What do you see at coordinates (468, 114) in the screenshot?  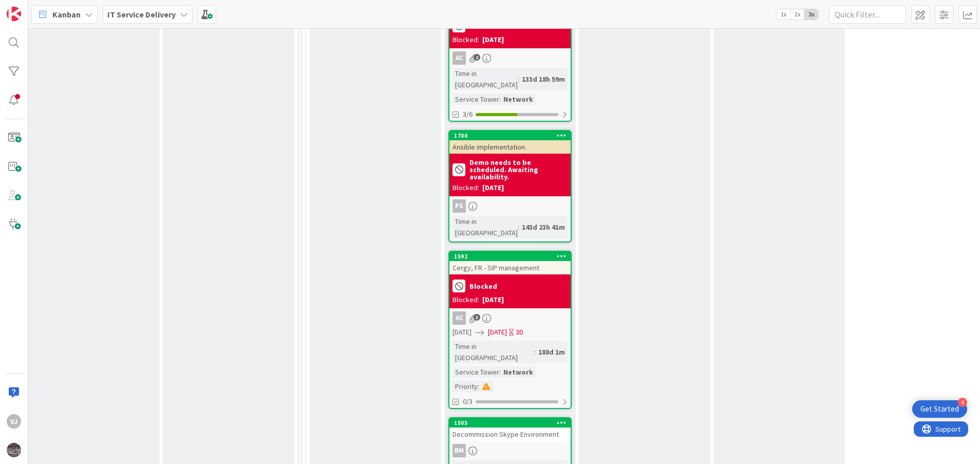 I see `span: 3/6` at bounding box center [468, 114].